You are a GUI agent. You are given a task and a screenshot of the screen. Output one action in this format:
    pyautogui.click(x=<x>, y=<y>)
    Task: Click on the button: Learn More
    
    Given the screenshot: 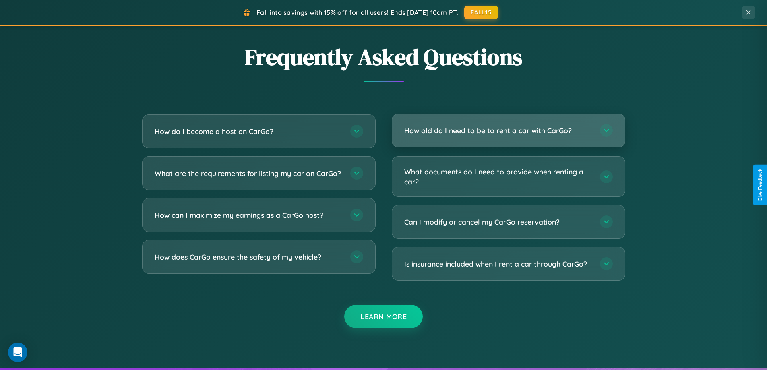 What is the action you would take?
    pyautogui.click(x=383, y=316)
    